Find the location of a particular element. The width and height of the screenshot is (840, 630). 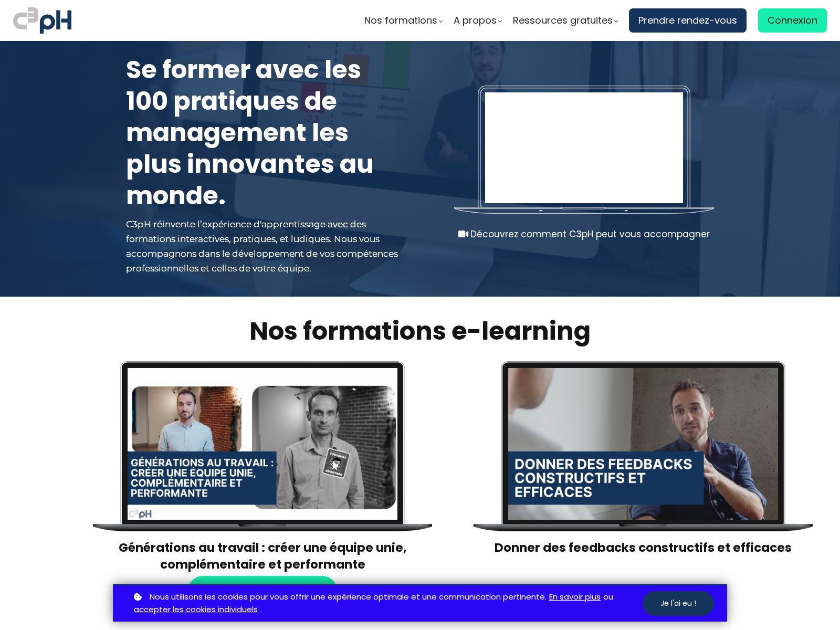

span: A propos is located at coordinates (475, 20).